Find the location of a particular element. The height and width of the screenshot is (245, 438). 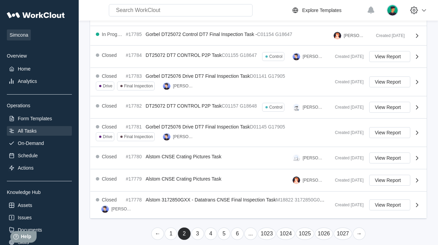

div: Actions is located at coordinates (26, 168).